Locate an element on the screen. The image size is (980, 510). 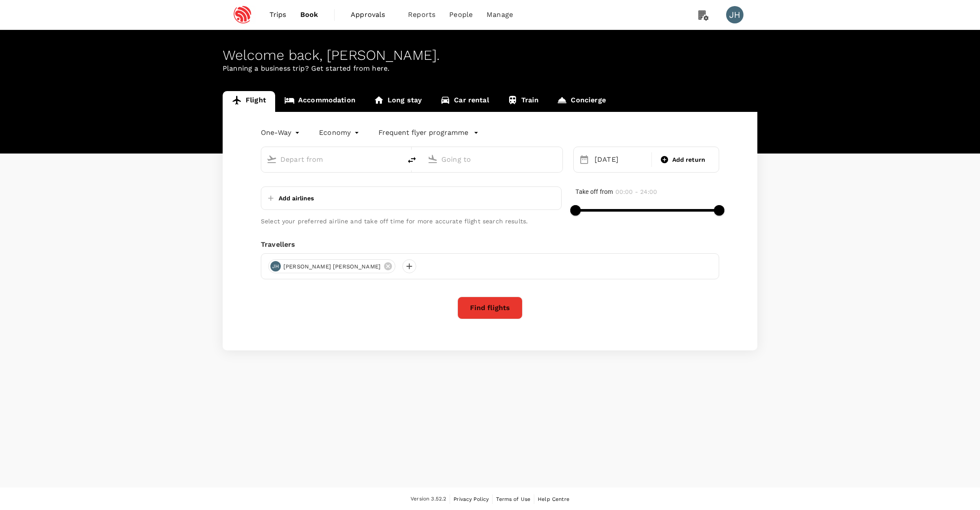
a: Concierge is located at coordinates (582, 102).